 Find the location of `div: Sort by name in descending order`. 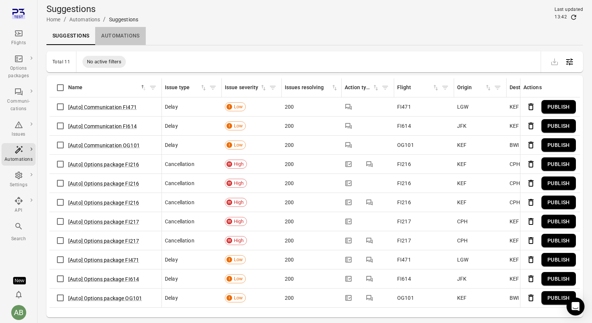

div: Sort by name in descending order is located at coordinates (108, 88).